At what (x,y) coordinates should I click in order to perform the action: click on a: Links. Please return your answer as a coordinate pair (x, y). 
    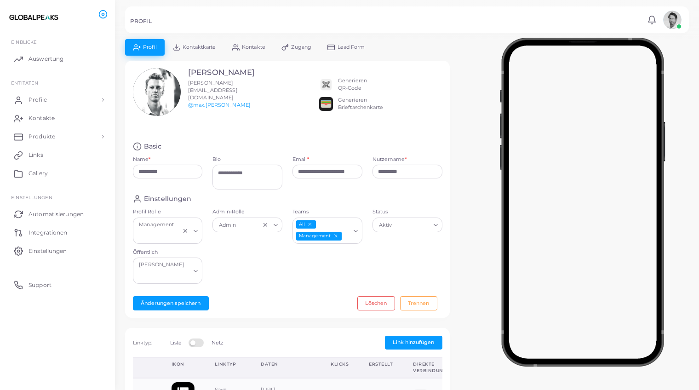
    Looking at the image, I should click on (57, 155).